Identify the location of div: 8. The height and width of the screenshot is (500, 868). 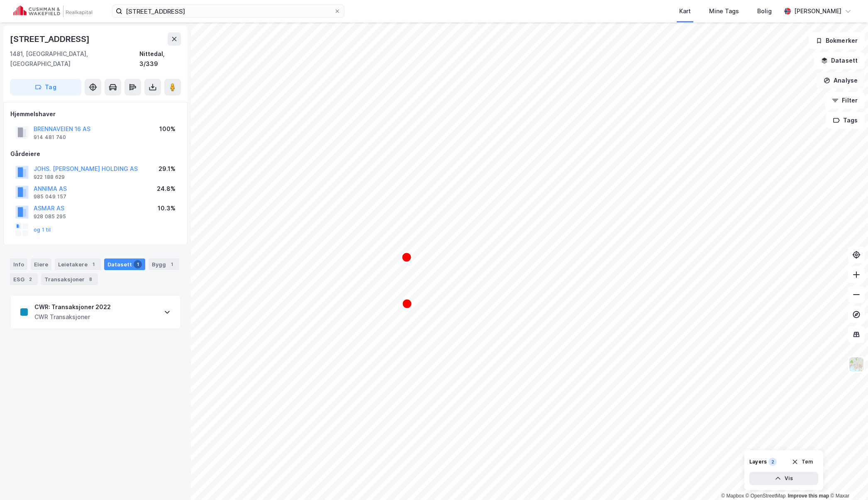
(91, 280).